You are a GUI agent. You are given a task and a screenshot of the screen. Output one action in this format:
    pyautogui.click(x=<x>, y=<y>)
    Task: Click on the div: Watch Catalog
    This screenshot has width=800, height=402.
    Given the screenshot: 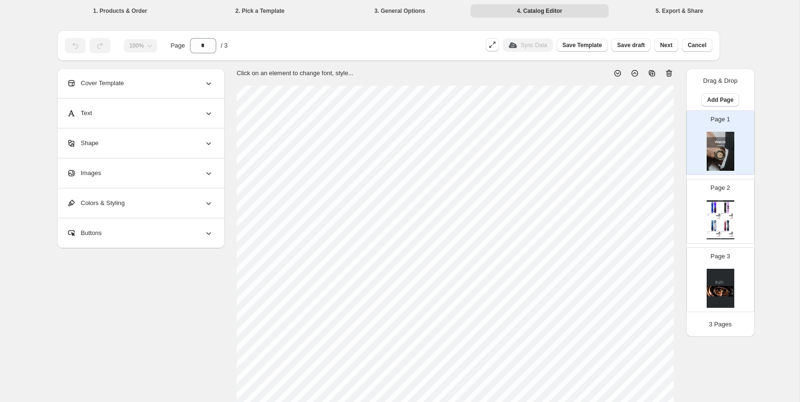 What is the action you would take?
    pyautogui.click(x=720, y=201)
    